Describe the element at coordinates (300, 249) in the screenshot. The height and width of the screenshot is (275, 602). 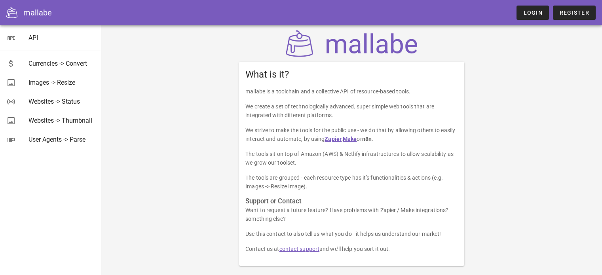
I see `a: contact support` at that location.